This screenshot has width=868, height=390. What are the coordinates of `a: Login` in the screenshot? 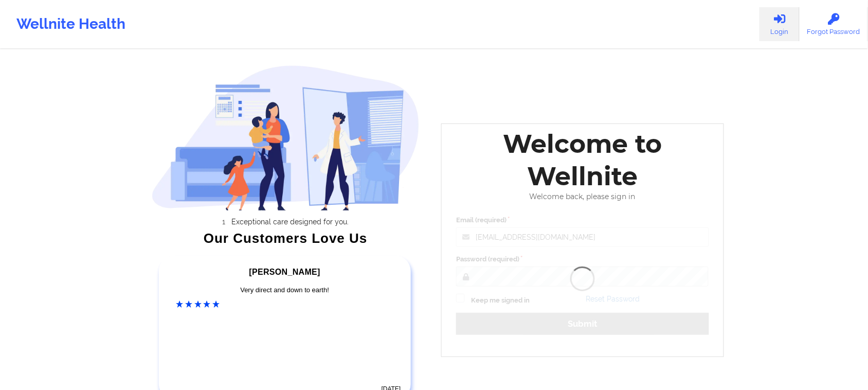 It's located at (780, 24).